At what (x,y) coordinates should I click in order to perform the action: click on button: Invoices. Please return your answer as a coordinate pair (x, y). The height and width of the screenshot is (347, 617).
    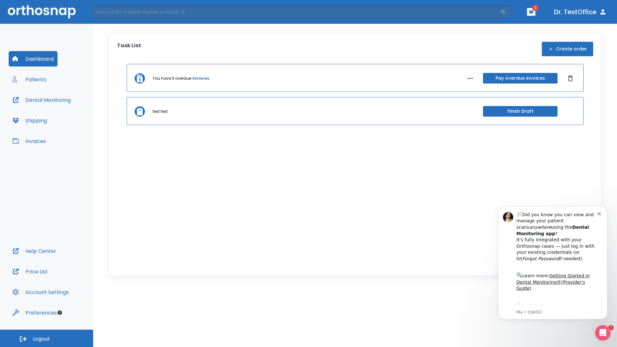
    Looking at the image, I should click on (29, 141).